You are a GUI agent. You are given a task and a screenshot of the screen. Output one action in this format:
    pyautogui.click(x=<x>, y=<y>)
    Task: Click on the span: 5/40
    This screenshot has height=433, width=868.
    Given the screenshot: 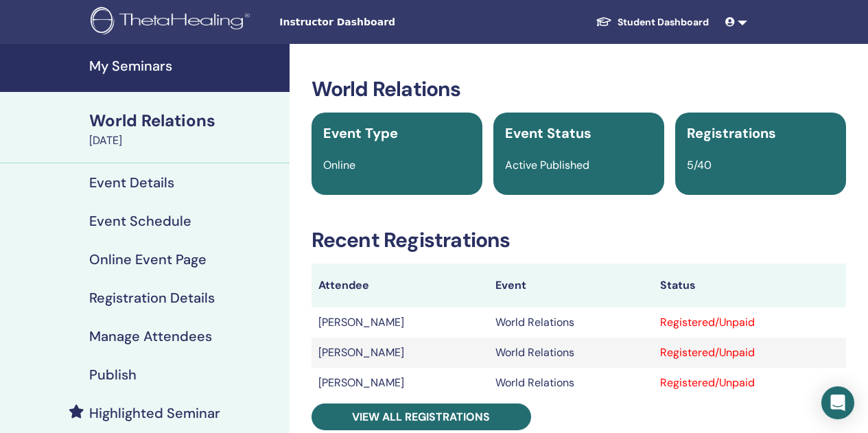 What is the action you would take?
    pyautogui.click(x=699, y=165)
    